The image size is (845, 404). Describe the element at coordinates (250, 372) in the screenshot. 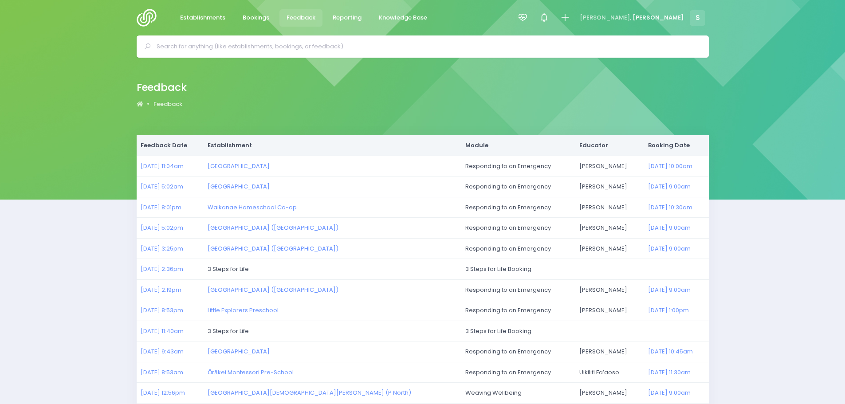

I see `a: Ōrākei Montessori Pre-School` at that location.